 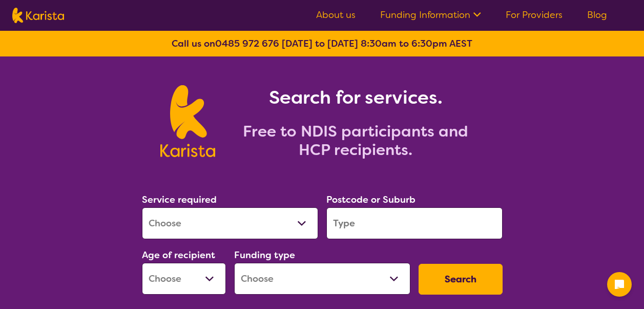 What do you see at coordinates (178, 255) in the screenshot?
I see `label: Age of recipient` at bounding box center [178, 255].